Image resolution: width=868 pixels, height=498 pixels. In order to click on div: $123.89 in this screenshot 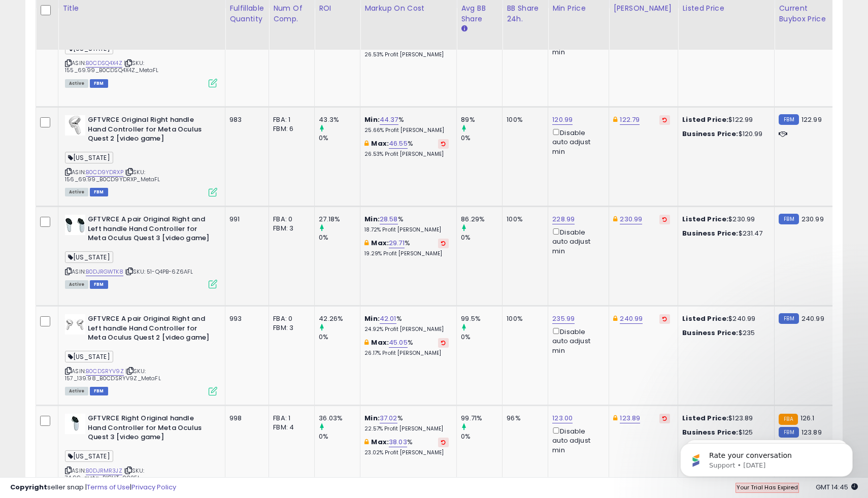, I will do `click(725, 418)`.